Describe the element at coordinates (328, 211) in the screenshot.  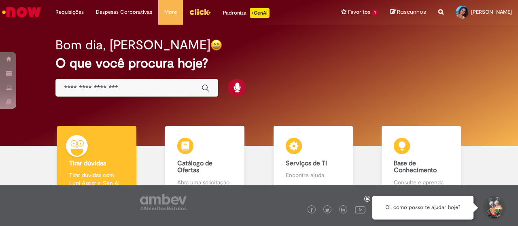
I see `img: logo_footer_twitter.png` at that location.